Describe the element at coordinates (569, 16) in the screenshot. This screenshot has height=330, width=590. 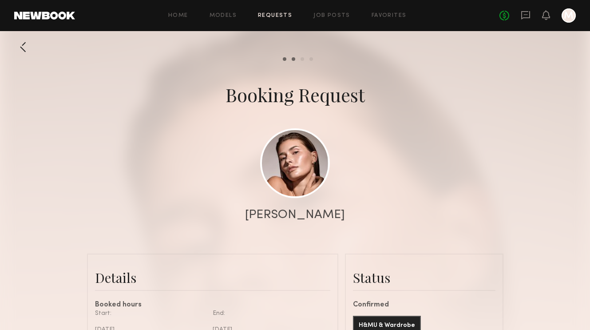
I see `a: M` at that location.